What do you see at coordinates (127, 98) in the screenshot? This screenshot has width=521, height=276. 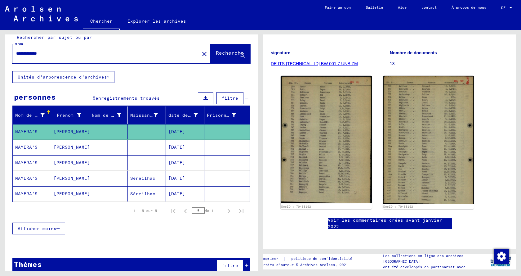 I see `font: enregistrements trouvés` at bounding box center [127, 98].